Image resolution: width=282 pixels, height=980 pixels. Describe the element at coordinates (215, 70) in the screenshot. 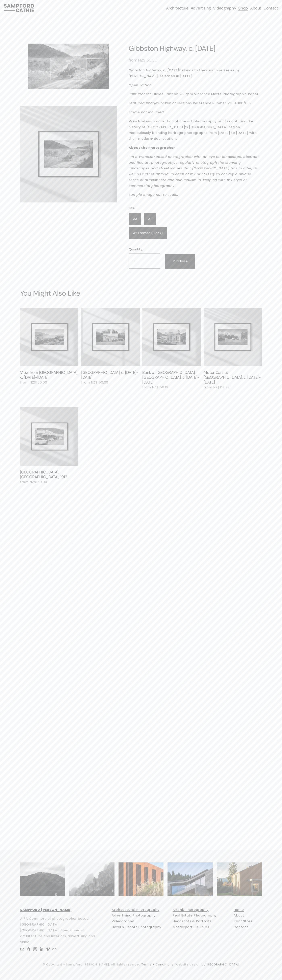

I see `em: Viewfinder` at that location.